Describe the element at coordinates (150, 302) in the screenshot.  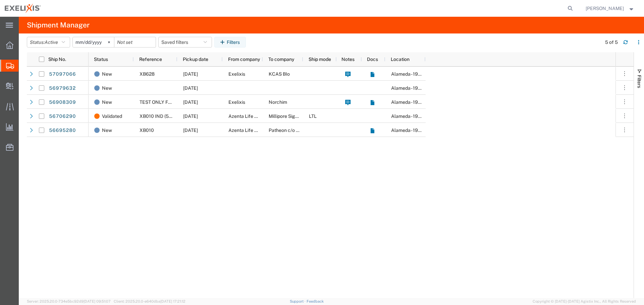
I see `span: Client: 2025.20.0-e640dba` at that location.